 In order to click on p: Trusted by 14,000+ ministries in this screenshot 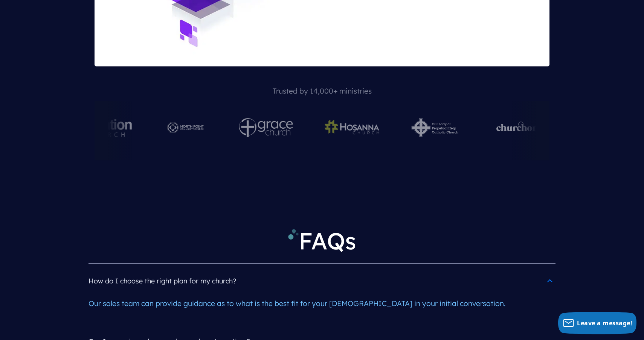, I will do `click(322, 91)`.